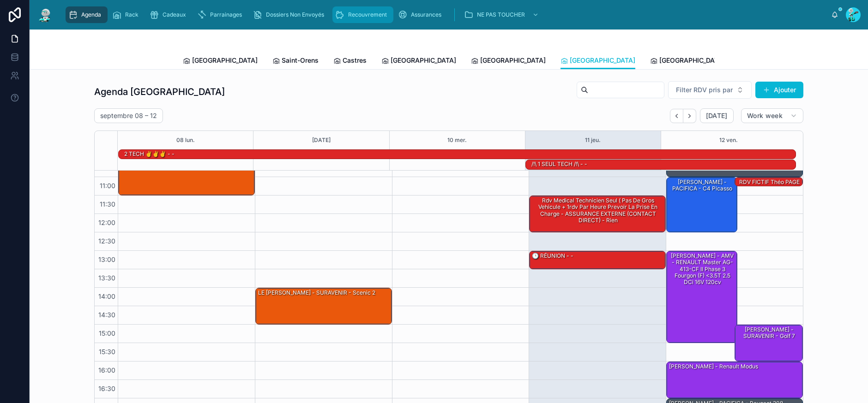 The height and width of the screenshot is (403, 868). Describe the element at coordinates (106, 241) in the screenshot. I see `span: 12:30` at that location.